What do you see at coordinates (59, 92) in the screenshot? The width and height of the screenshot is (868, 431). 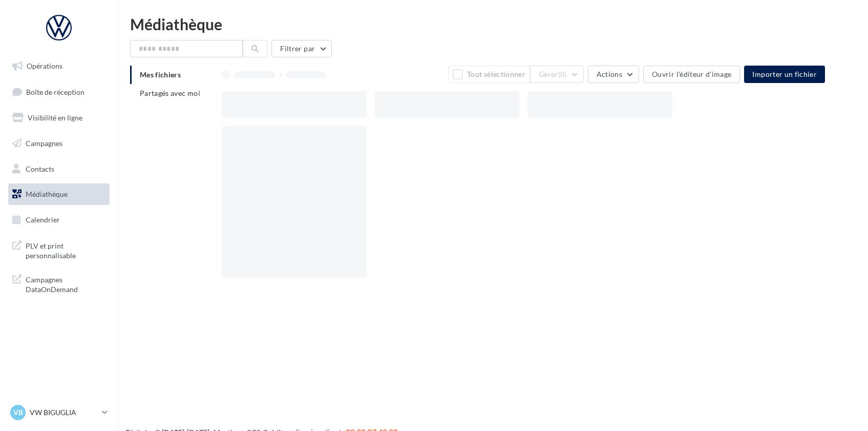 I see `a: Boîte de réception` at bounding box center [59, 92].